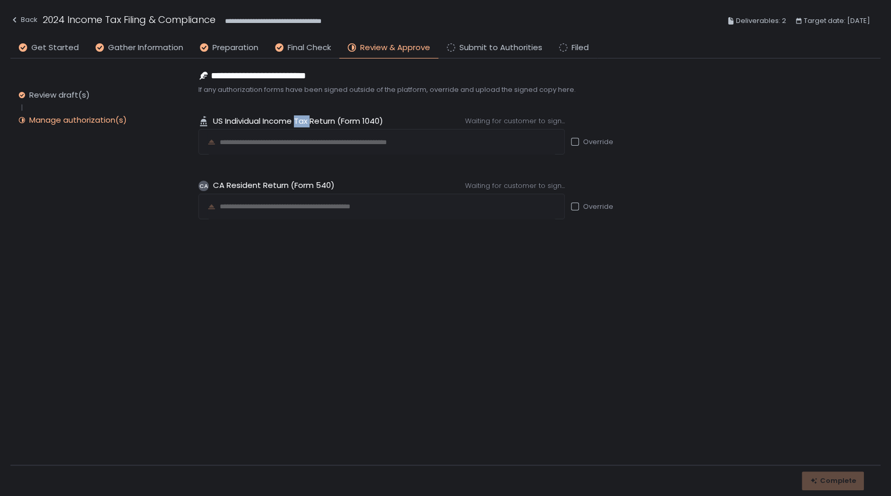  What do you see at coordinates (761, 21) in the screenshot?
I see `span: Deliverables: 2` at bounding box center [761, 21].